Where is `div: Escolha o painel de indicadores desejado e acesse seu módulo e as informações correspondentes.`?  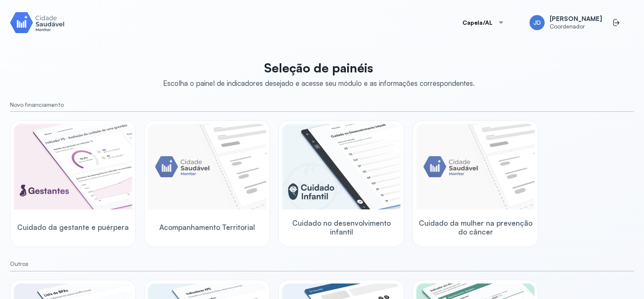 div: Escolha o painel de indicadores desejado e acesse seu módulo e as informações correspondentes. is located at coordinates (319, 83).